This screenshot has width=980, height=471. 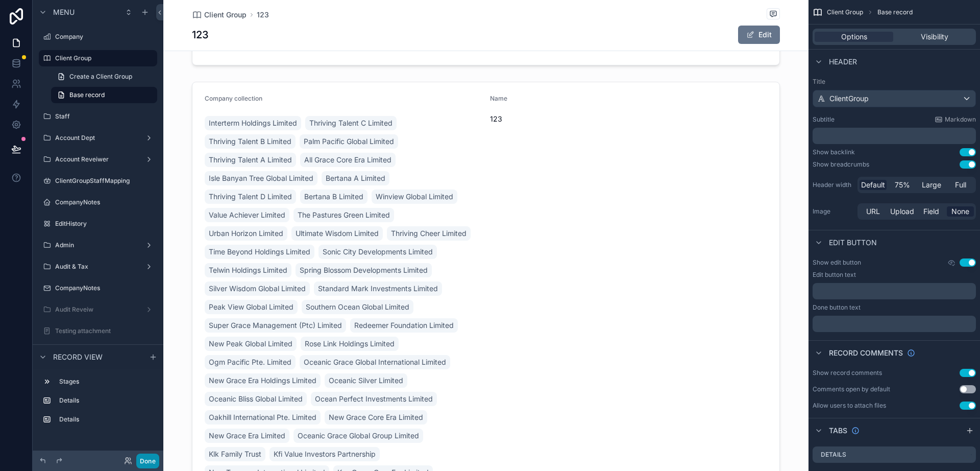 I want to click on label: Staff, so click(x=106, y=116).